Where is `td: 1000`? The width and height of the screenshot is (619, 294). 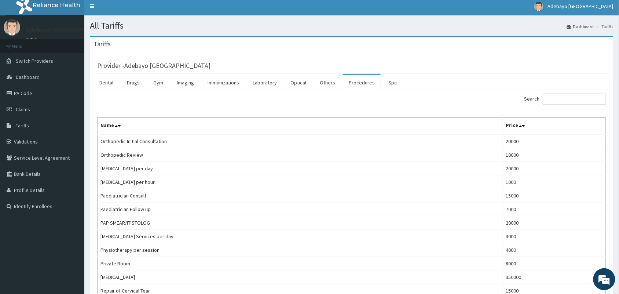 td: 1000 is located at coordinates (554, 182).